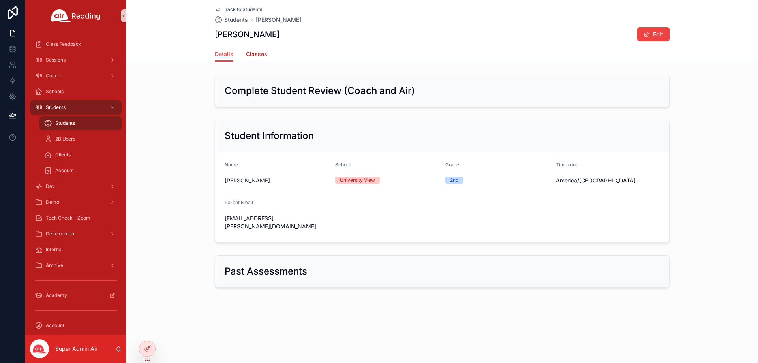 This screenshot has width=758, height=363. What do you see at coordinates (266, 271) in the screenshot?
I see `h2: Past Assessments` at bounding box center [266, 271].